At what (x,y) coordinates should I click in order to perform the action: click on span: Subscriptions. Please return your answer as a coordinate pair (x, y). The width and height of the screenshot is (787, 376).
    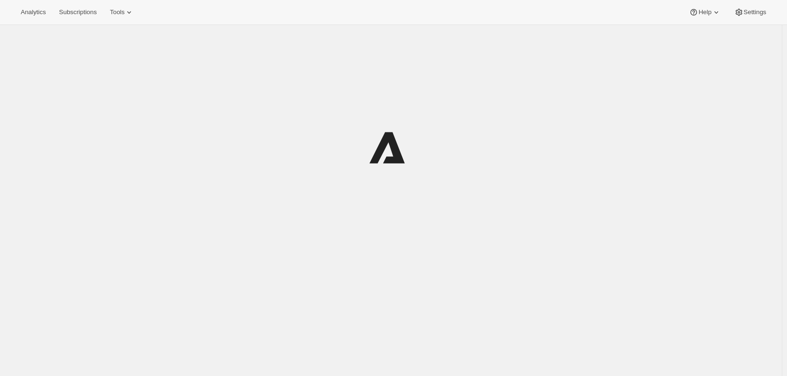
    Looking at the image, I should click on (78, 12).